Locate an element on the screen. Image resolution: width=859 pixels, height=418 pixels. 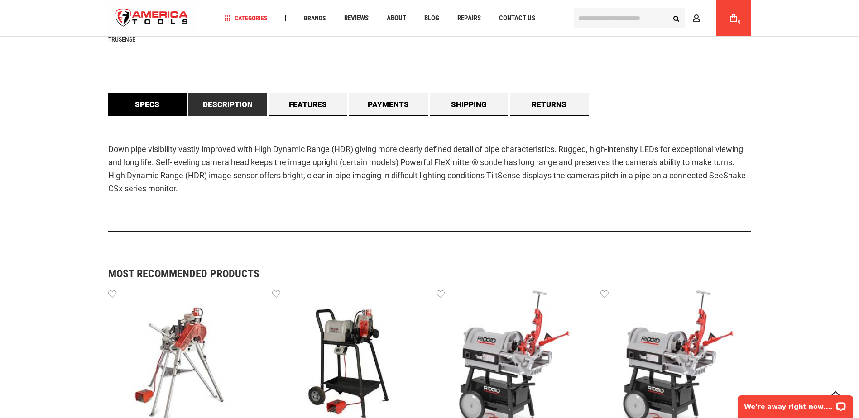
a: store logo is located at coordinates (152, 18).